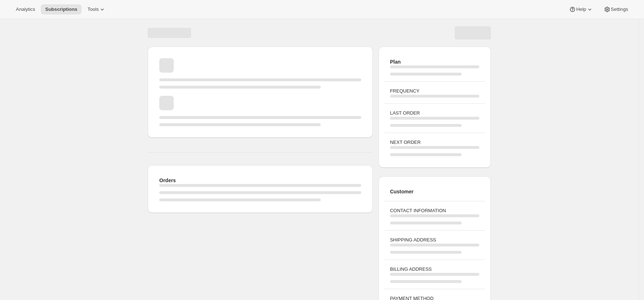 Image resolution: width=644 pixels, height=300 pixels. Describe the element at coordinates (434, 240) in the screenshot. I see `h3: SHIPPING ADDRESS` at that location.